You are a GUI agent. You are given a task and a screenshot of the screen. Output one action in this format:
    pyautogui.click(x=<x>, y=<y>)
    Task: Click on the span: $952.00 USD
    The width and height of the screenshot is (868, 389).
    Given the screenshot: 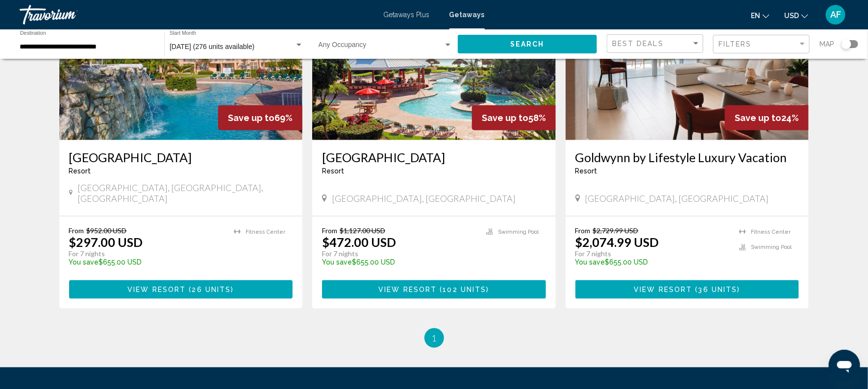 What is the action you would take?
    pyautogui.click(x=107, y=230)
    